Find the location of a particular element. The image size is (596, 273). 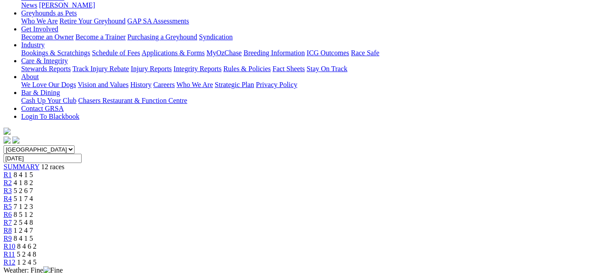

a: R12 is located at coordinates (9, 262).